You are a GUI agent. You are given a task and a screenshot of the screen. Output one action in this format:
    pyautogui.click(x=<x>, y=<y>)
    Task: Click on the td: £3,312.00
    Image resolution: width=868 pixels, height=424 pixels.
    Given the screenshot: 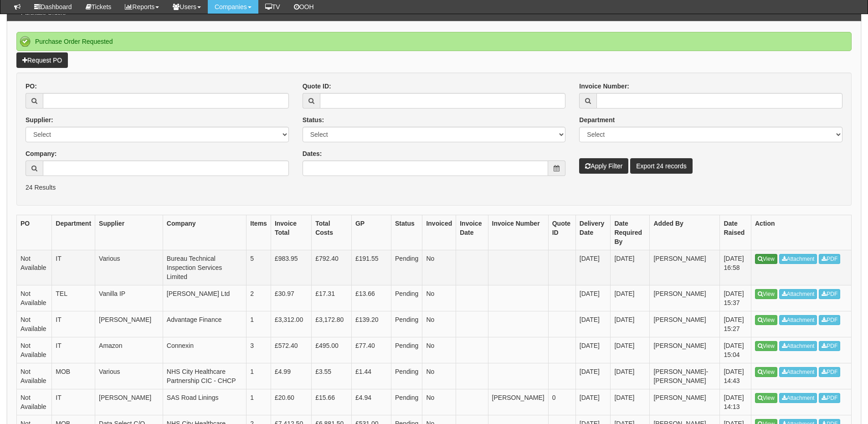 What is the action you would take?
    pyautogui.click(x=291, y=324)
    